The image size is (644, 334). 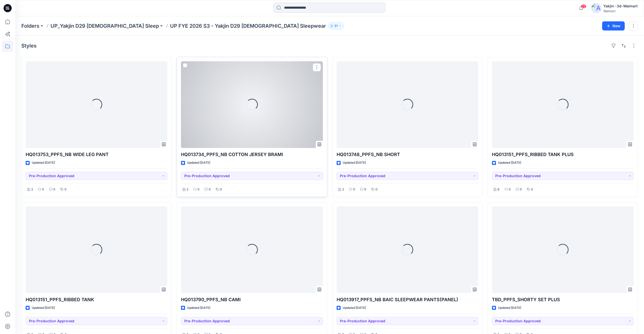 I want to click on p: HQ013748_PPFS_NB SHORT, so click(x=408, y=154).